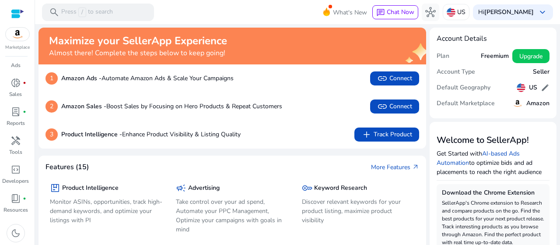  What do you see at coordinates (16, 140) in the screenshot?
I see `span: handyman` at bounding box center [16, 140].